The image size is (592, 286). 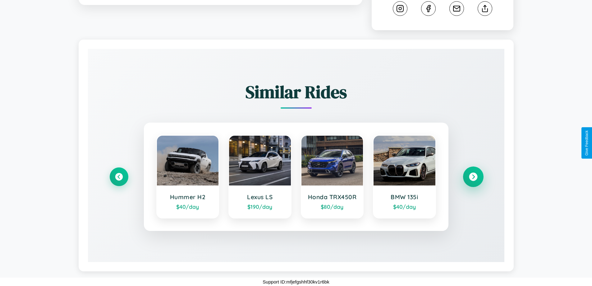 What do you see at coordinates (332, 197) in the screenshot?
I see `h3: Honda TRX450R` at bounding box center [332, 197].